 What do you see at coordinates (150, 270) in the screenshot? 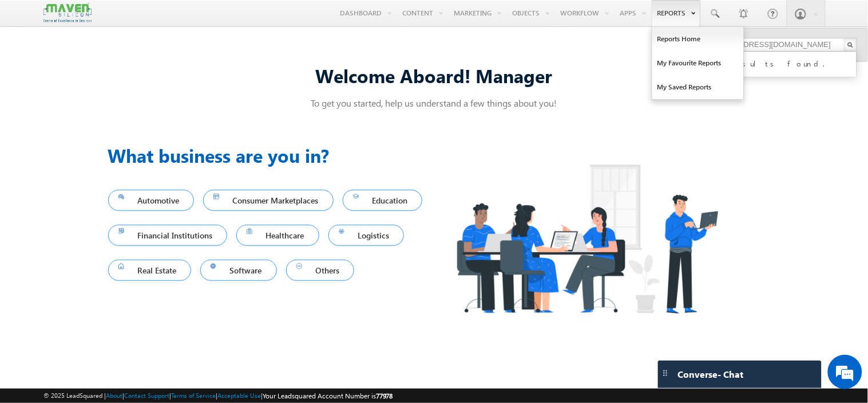
I see `span: Real Estate` at bounding box center [150, 270].